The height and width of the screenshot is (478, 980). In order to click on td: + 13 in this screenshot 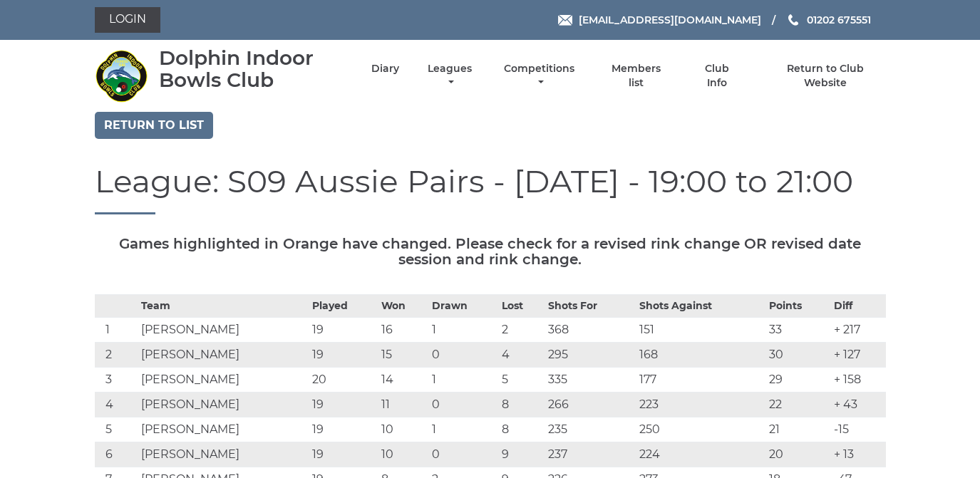, I will do `click(858, 455)`.